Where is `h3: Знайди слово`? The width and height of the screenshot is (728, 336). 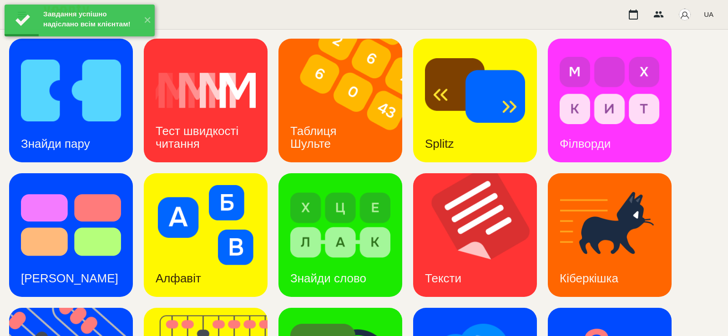
h3: Знайди слово is located at coordinates (328, 279).